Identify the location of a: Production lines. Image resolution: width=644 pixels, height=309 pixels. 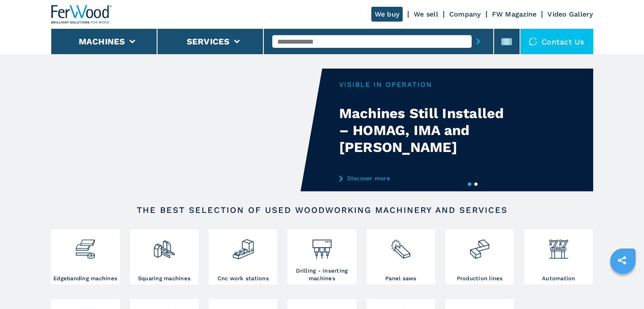
(480, 257).